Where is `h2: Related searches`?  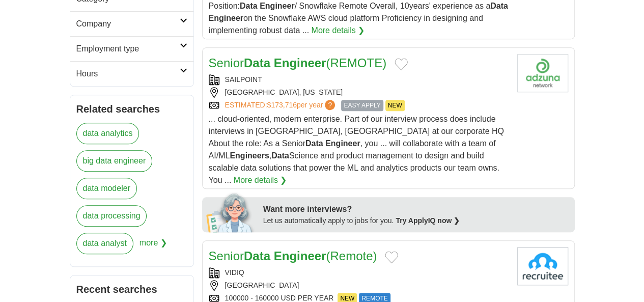
h2: Related searches is located at coordinates (132, 109).